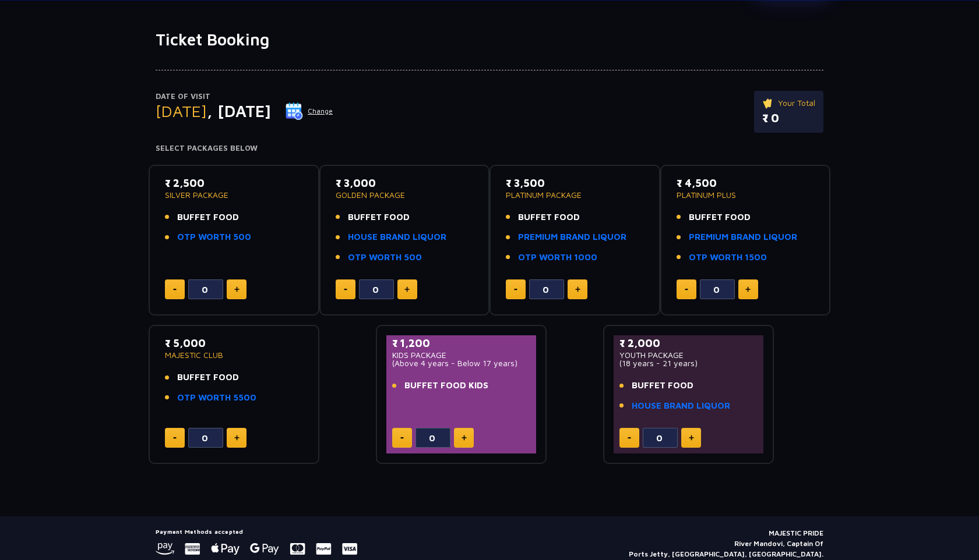 This screenshot has width=979, height=560. I want to click on p: GOLDEN PACKAGE, so click(404, 195).